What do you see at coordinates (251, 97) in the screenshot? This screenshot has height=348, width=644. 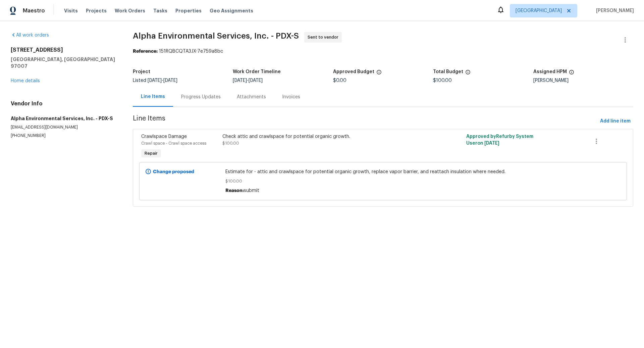 I see `div: Attachments` at bounding box center [251, 97].